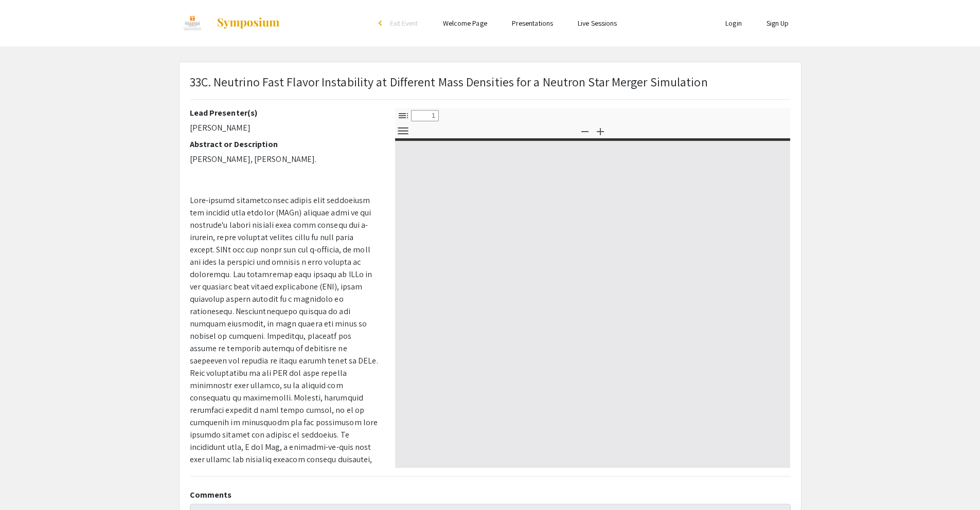  Describe the element at coordinates (403, 131) in the screenshot. I see `button: Tools` at that location.